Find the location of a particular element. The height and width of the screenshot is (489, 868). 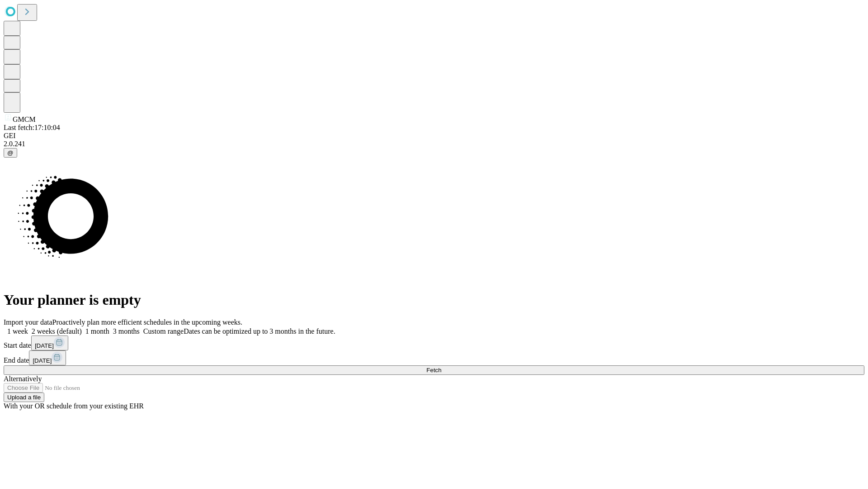

span: 2 weeks (default) is located at coordinates (57, 331).